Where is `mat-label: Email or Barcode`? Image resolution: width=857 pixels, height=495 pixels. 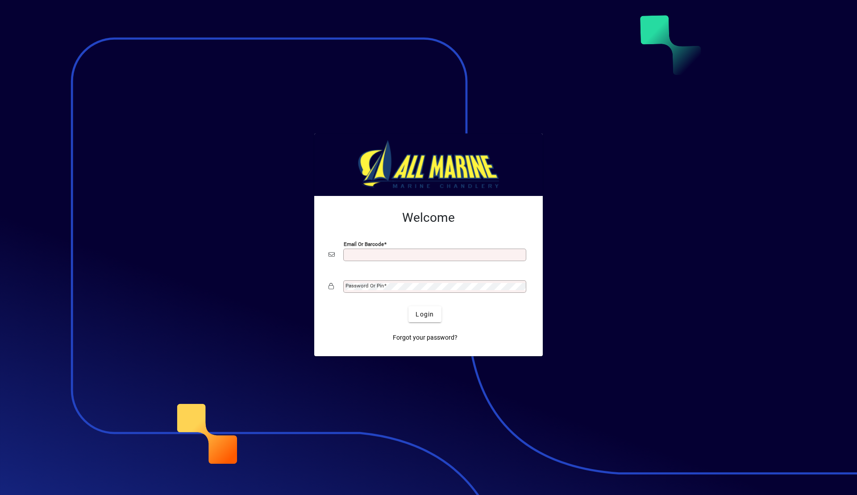
mat-label: Email or Barcode is located at coordinates (364, 244).